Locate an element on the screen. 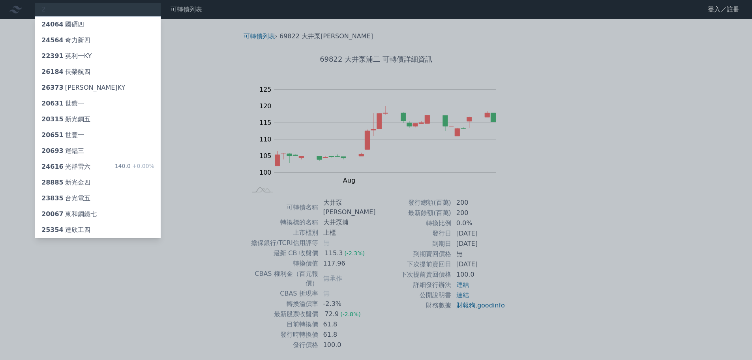  a: 22391英利一KY is located at coordinates (98, 56).